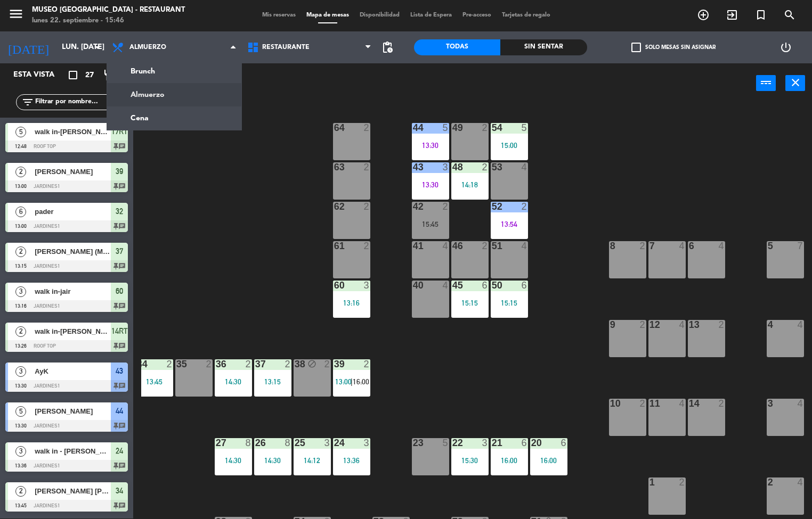  What do you see at coordinates (789, 15) in the screenshot?
I see `i: search` at bounding box center [789, 15].